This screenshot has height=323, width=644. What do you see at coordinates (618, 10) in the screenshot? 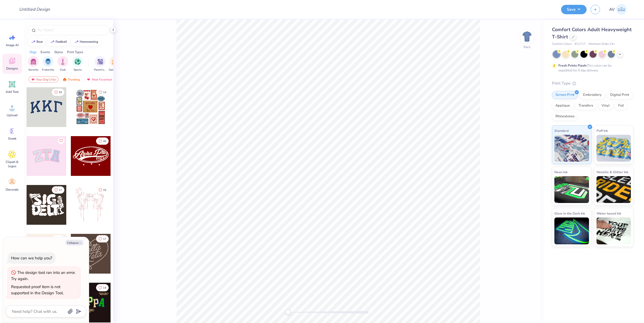
I see `a: AV` at bounding box center [618, 10].